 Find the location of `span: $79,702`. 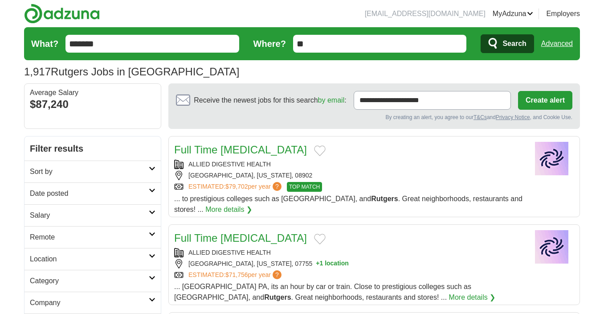

span: $79,702 is located at coordinates (237, 186).